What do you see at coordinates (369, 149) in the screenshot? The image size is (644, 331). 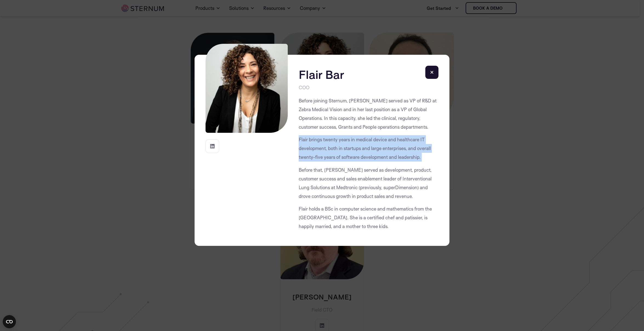 I see `p: Flair brings twenty years in medical device and healthcare IT development, both in startups and l...` at bounding box center [369, 149].